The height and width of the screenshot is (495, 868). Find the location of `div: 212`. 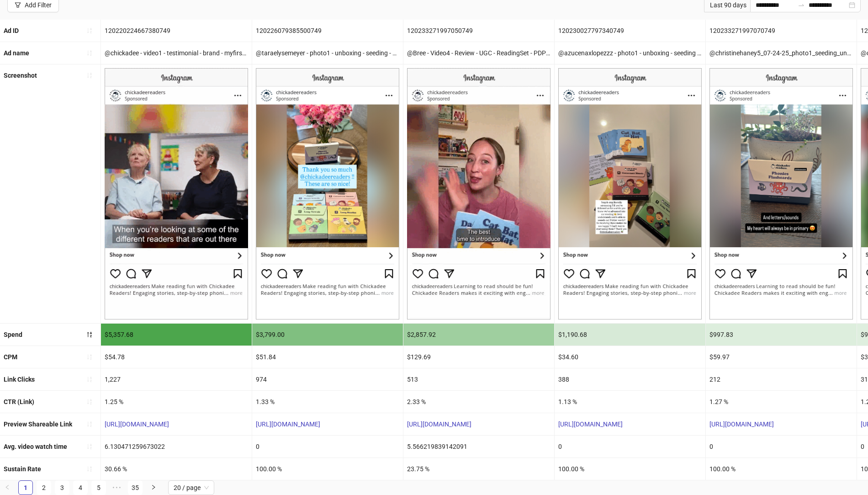

div: 212 is located at coordinates (781, 379).